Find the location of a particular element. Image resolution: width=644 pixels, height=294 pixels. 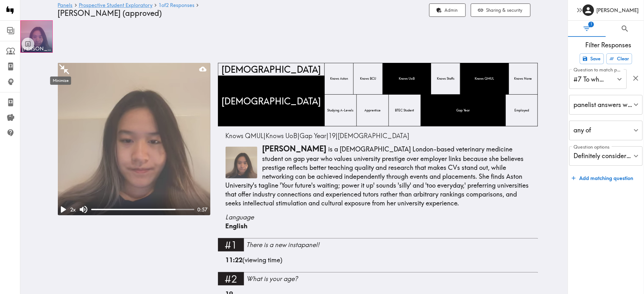

button: Save filters is located at coordinates (592, 59).